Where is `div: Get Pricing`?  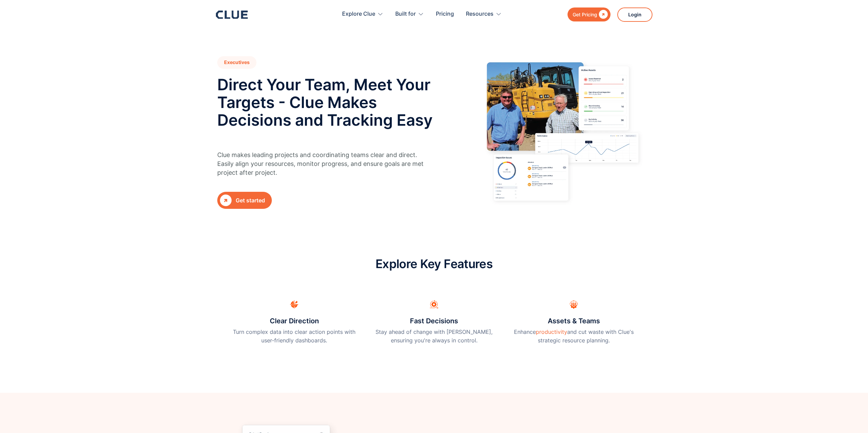
div: Get Pricing is located at coordinates (585, 14).